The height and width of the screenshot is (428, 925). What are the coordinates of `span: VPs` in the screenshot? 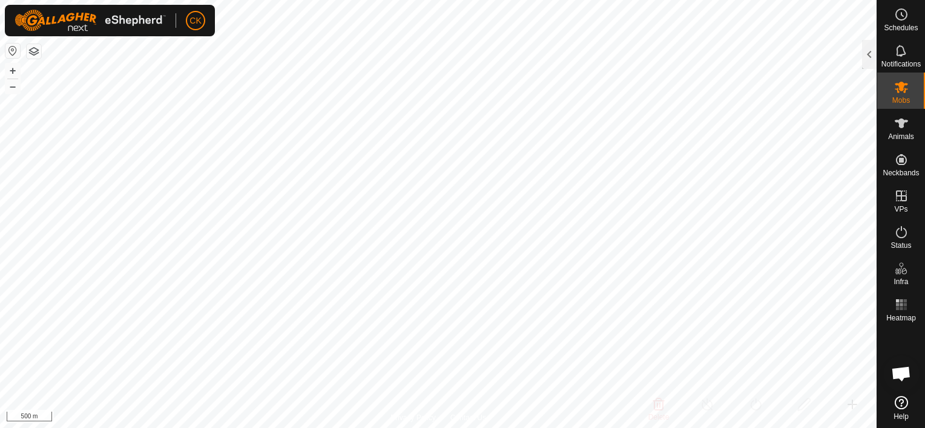 It's located at (901, 209).